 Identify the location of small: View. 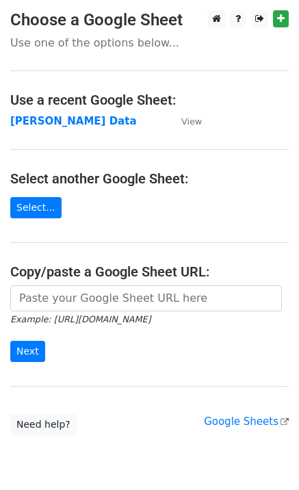
(192, 121).